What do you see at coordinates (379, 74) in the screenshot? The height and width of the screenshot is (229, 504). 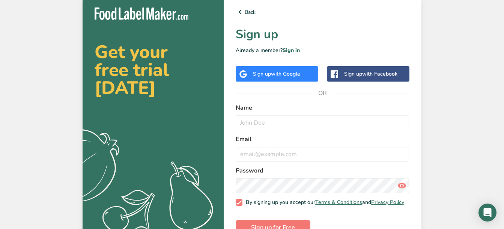 I see `span: with Facebook` at bounding box center [379, 74].